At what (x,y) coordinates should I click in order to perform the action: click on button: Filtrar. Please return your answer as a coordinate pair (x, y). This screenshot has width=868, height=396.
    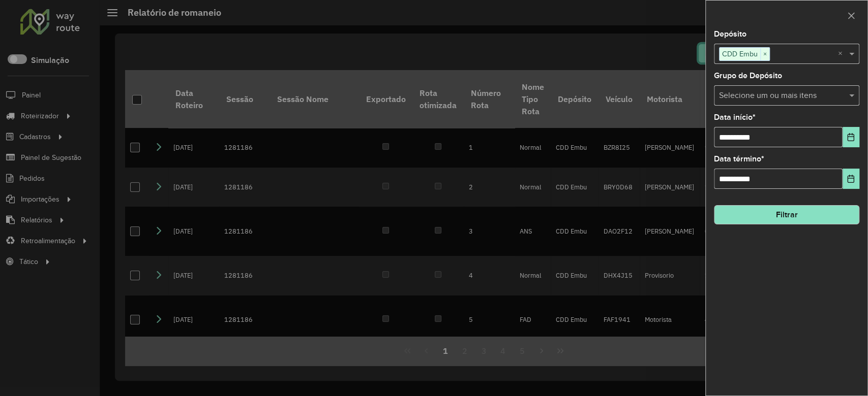
    Looking at the image, I should click on (787, 215).